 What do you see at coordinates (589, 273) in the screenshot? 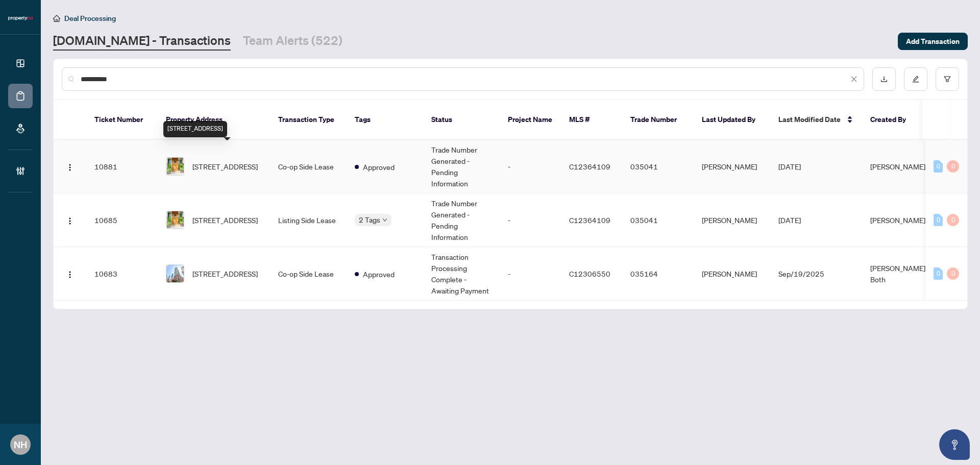
I see `span: C12306550` at bounding box center [589, 273].